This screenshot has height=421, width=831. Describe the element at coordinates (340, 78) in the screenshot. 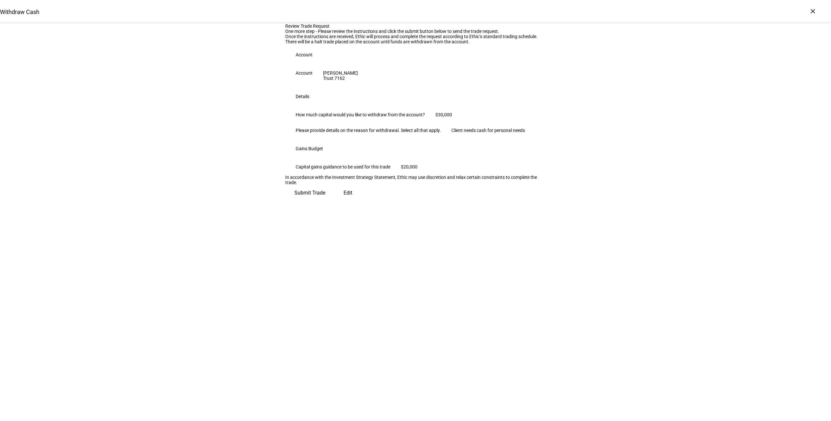

I see `div: Trust 7162` at that location.